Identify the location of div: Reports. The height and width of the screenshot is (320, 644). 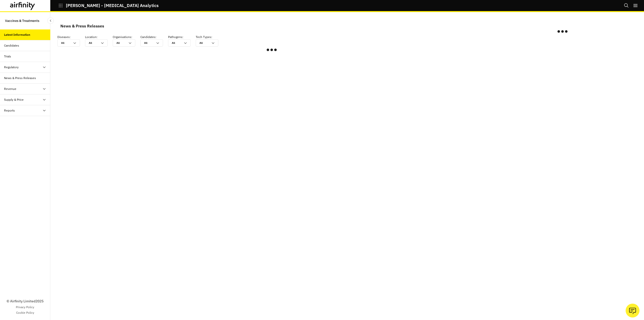
(10, 110).